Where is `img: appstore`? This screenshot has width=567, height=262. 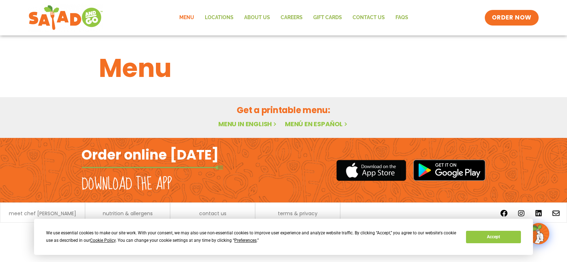 img: appstore is located at coordinates (371, 170).